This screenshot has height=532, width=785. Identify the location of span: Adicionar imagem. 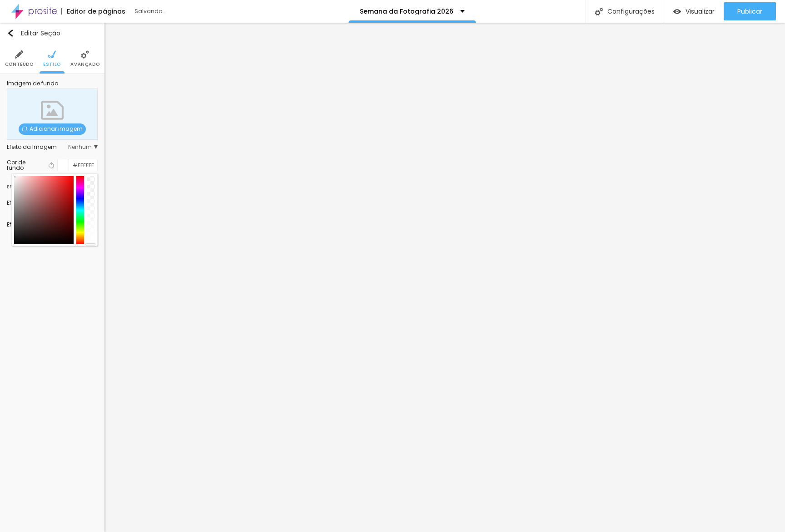
(52, 129).